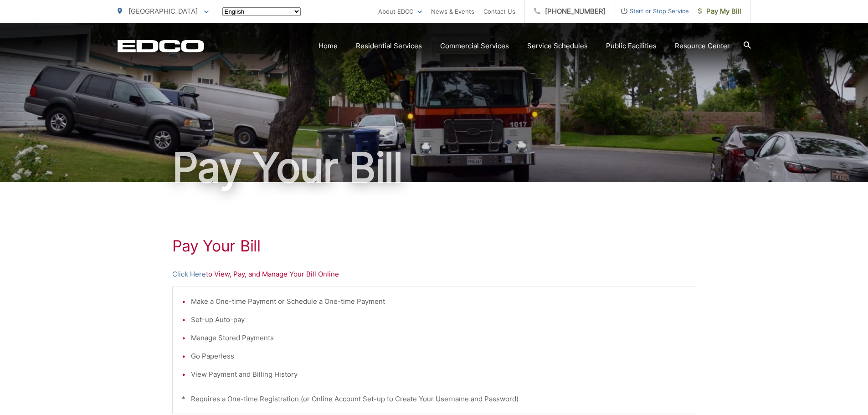 Image resolution: width=868 pixels, height=415 pixels. I want to click on a: Commercial Services, so click(474, 46).